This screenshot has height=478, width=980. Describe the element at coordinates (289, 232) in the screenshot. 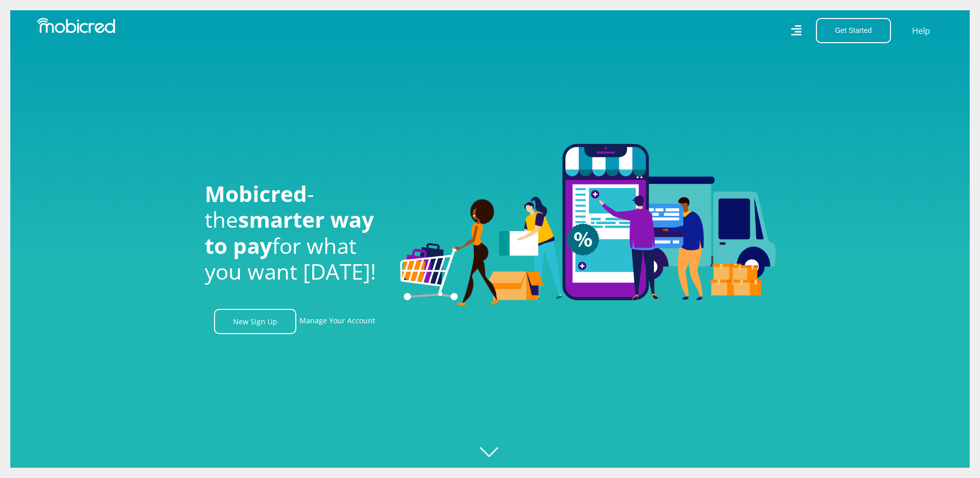

I see `span: smarter way to pay` at that location.